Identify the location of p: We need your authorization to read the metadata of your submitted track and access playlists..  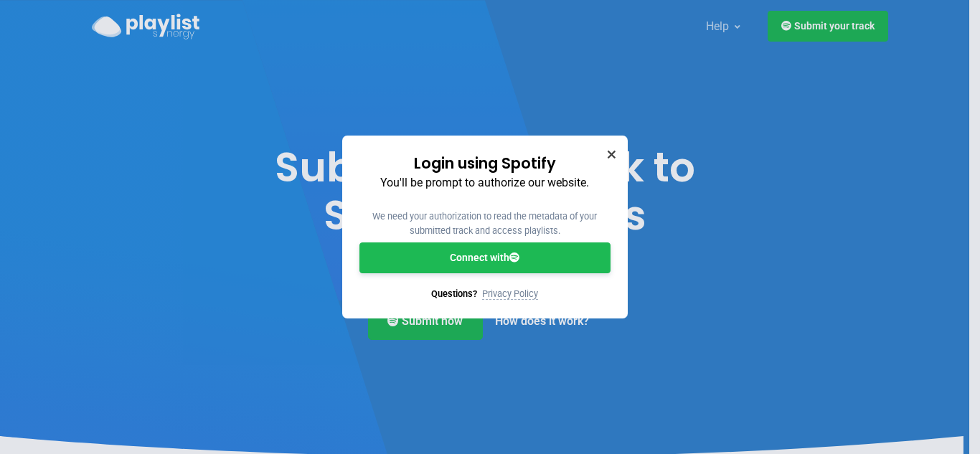
(485, 224).